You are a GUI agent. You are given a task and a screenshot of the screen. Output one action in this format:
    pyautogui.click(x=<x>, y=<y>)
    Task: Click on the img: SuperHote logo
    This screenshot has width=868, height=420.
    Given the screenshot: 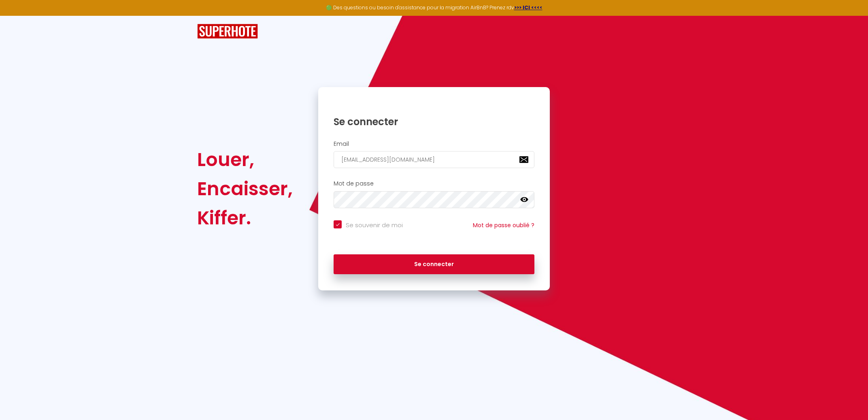 What is the action you would take?
    pyautogui.click(x=227, y=31)
    